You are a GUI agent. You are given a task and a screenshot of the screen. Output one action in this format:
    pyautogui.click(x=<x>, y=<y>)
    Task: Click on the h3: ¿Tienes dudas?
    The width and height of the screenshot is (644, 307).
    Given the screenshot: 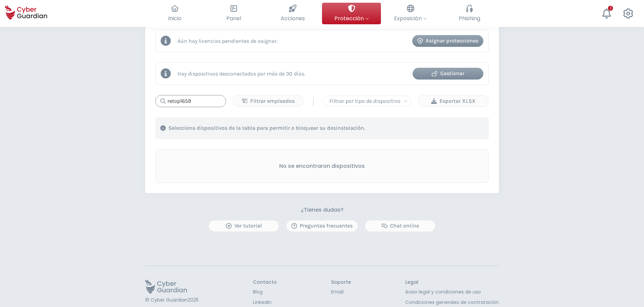 What is the action you would take?
    pyautogui.click(x=322, y=210)
    